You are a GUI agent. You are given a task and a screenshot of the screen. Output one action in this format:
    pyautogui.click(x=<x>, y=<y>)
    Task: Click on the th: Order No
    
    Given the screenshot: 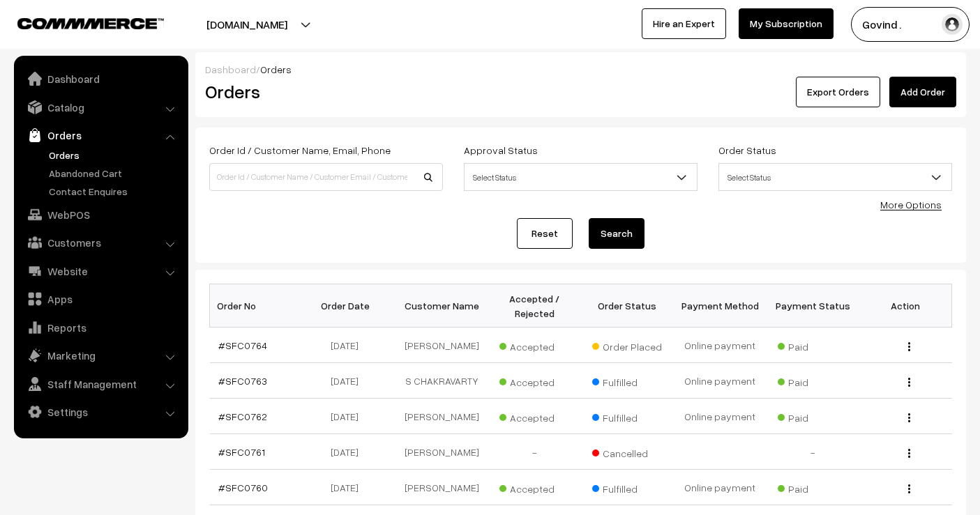 What is the action you would take?
    pyautogui.click(x=256, y=306)
    